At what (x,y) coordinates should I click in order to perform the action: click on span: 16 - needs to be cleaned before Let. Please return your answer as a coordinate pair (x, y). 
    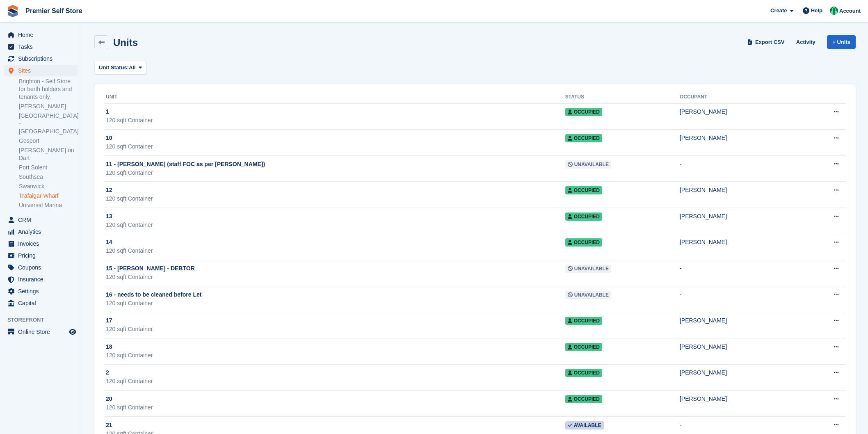
    Looking at the image, I should click on (154, 294).